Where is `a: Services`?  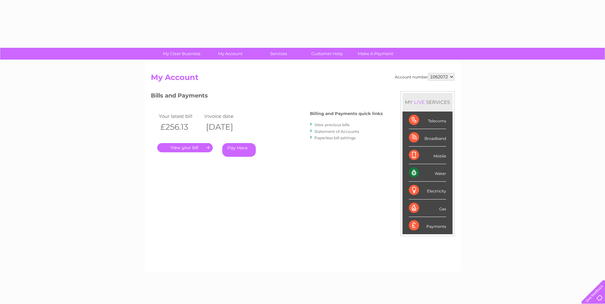
a: Services is located at coordinates (278, 54).